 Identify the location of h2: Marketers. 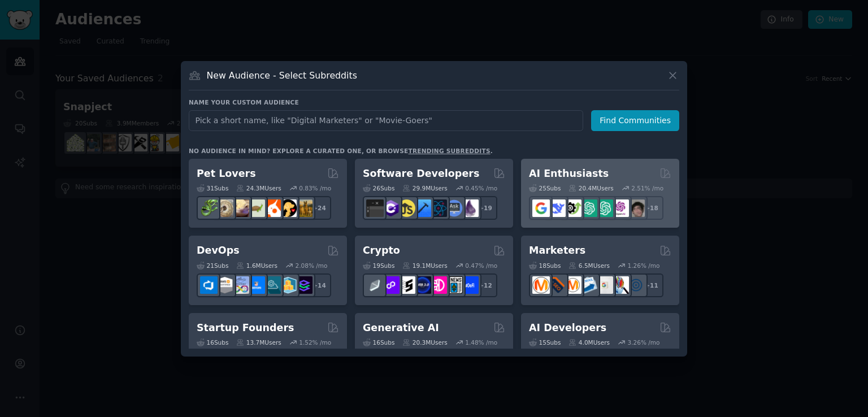
(557, 250).